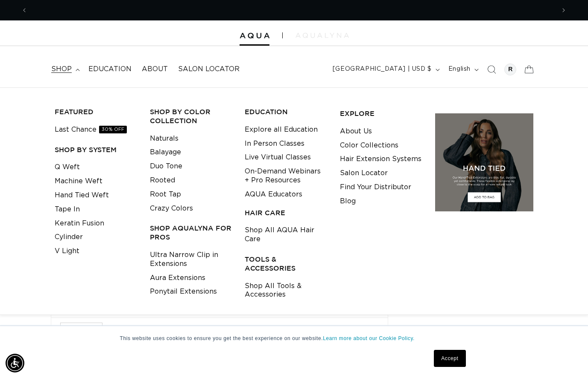  I want to click on a: Ponytail Extensions, so click(183, 292).